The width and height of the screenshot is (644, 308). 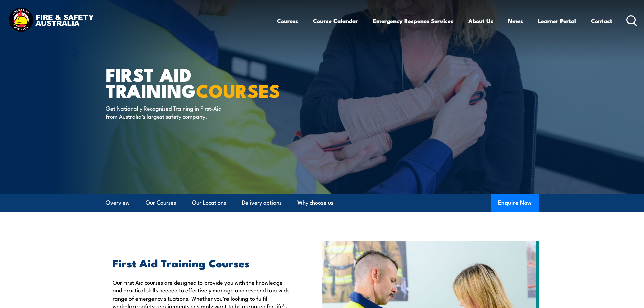 What do you see at coordinates (238, 90) in the screenshot?
I see `strong: COURSES` at bounding box center [238, 90].